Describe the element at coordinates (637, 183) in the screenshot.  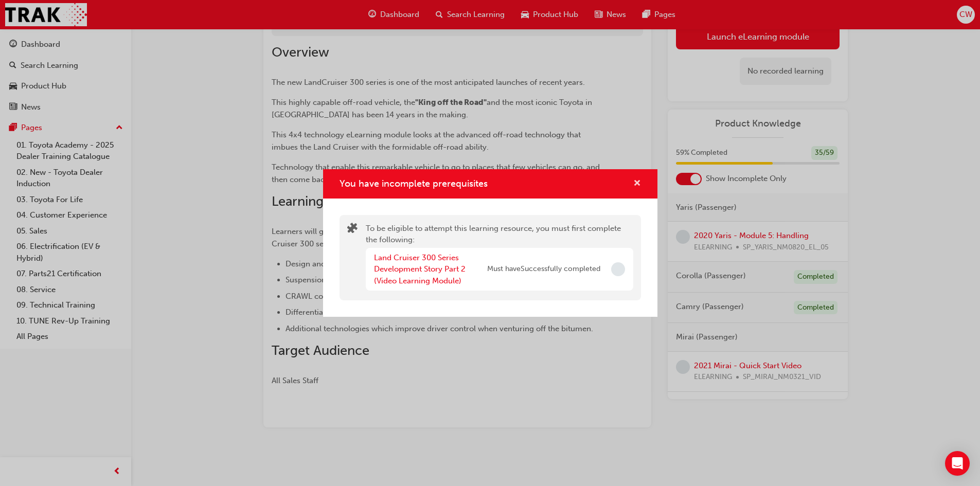
I see `button: cross-icon` at that location.